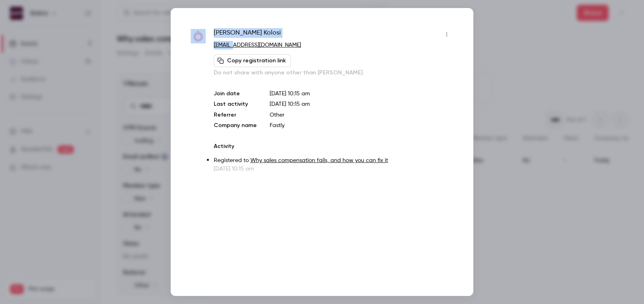 The height and width of the screenshot is (304, 644). Describe the element at coordinates (333, 161) in the screenshot. I see `p: Registered to` at that location.